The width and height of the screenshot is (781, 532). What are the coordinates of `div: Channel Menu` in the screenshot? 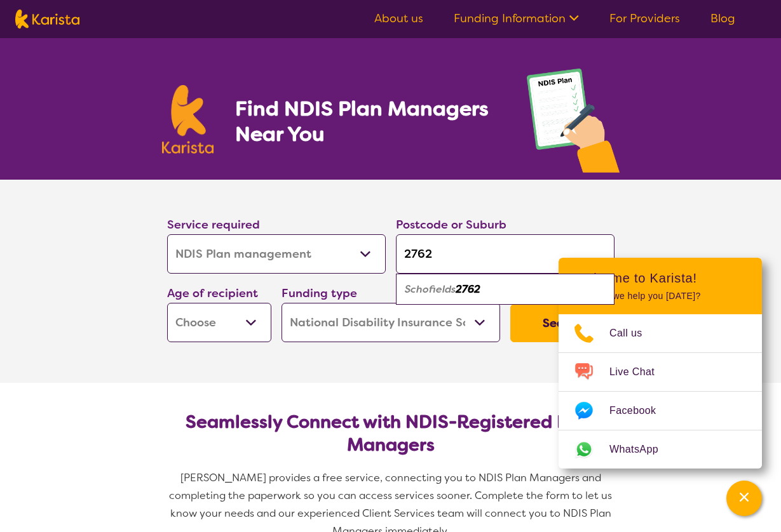 It's located at (660, 363).